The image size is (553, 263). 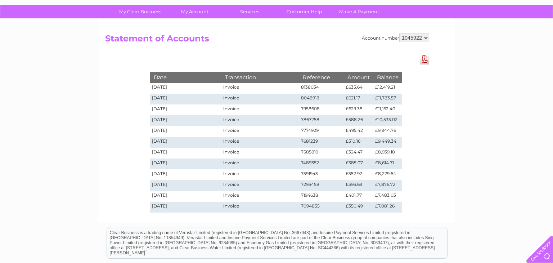 I want to click on td: £8,229.64, so click(x=388, y=175).